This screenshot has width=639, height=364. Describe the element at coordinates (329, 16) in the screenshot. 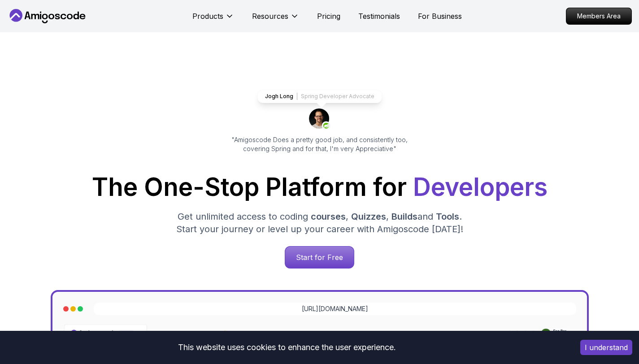

I see `a: Pricing` at that location.